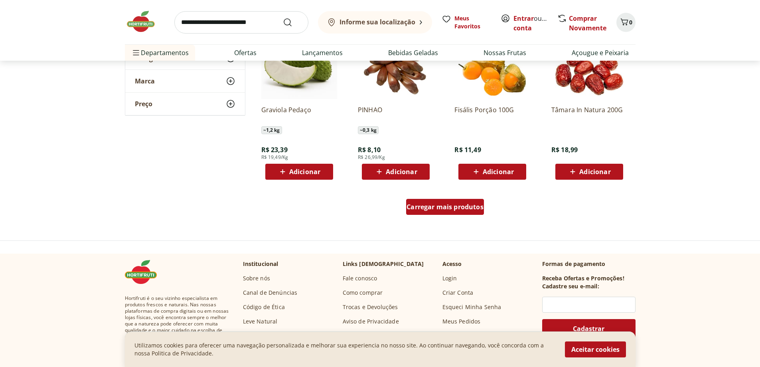 This screenshot has height=367, width=760. I want to click on a: Fale conosco, so click(360, 278).